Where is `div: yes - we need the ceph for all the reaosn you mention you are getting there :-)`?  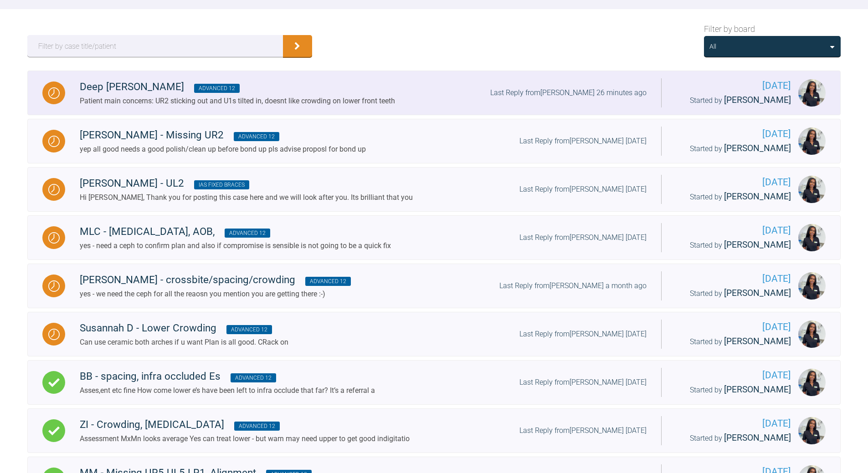
div: yes - we need the ceph for all the reaosn you mention you are getting there :-) is located at coordinates (215, 295).